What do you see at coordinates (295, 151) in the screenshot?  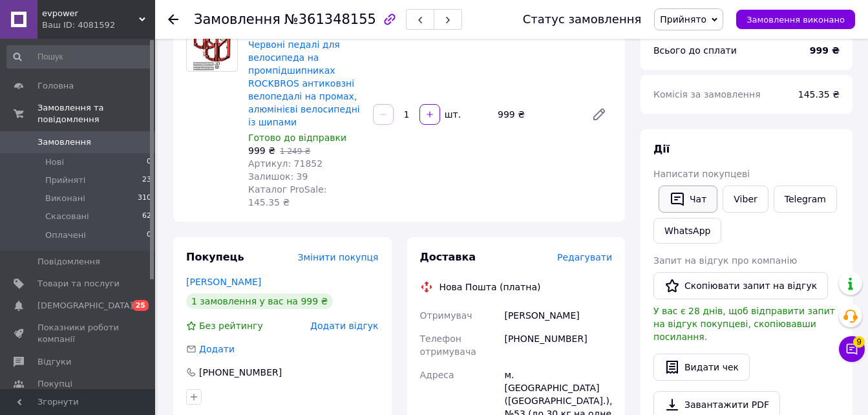 I see `span: 1 249 ₴` at bounding box center [295, 151].